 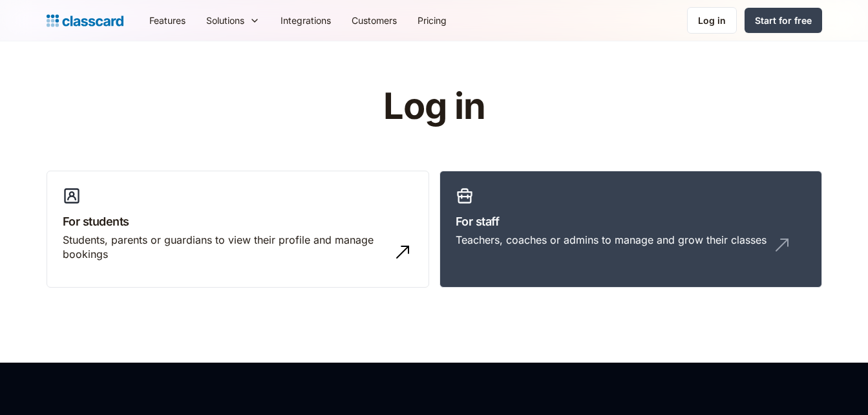 I want to click on div: Log in, so click(x=711, y=20).